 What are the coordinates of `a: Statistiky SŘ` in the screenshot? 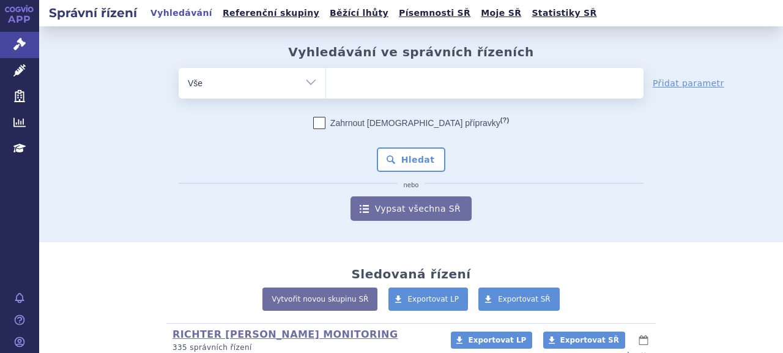 It's located at (564, 13).